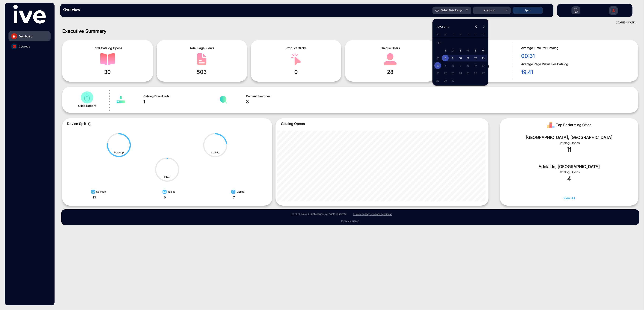 This screenshot has width=644, height=310. What do you see at coordinates (453, 80) in the screenshot?
I see `button: September 30, 2025` at bounding box center [453, 80].